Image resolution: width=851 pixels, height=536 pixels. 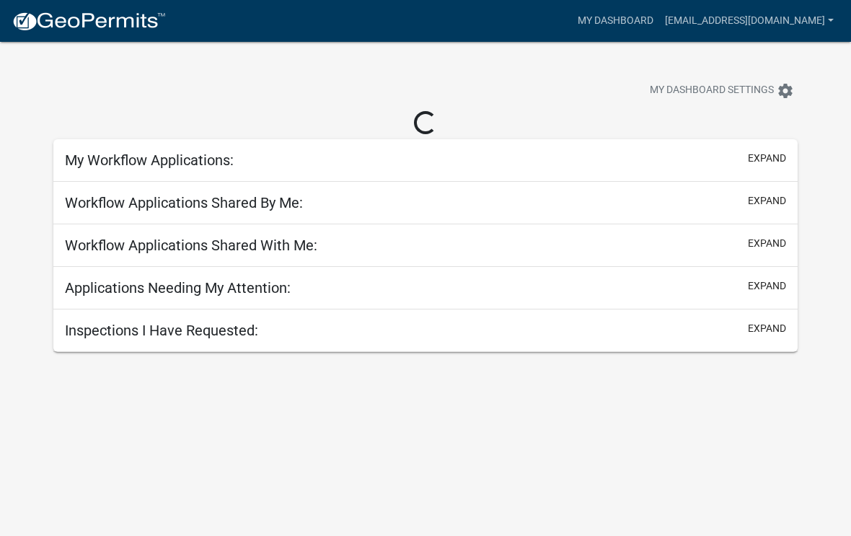 What do you see at coordinates (162, 330) in the screenshot?
I see `h5: Inspections I Have Requested:` at bounding box center [162, 330].